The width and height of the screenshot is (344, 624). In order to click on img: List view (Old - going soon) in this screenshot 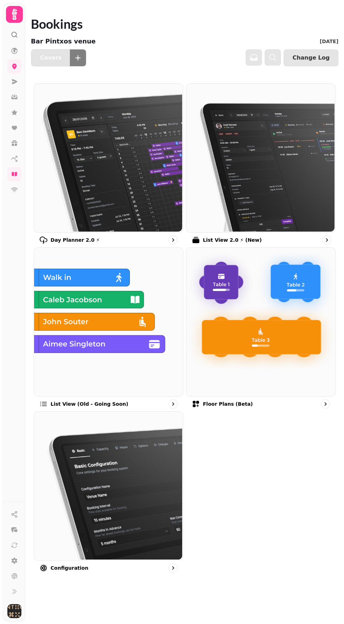, I will do `click(108, 322)`.